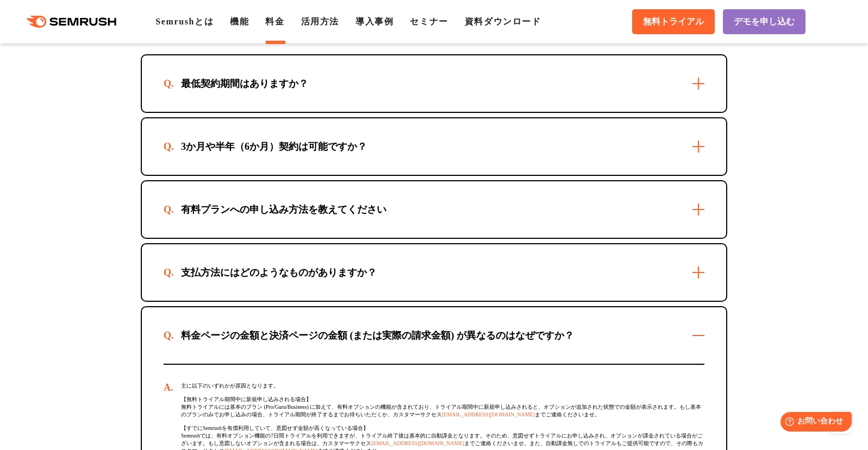 The image size is (868, 450). What do you see at coordinates (673, 22) in the screenshot?
I see `span: 無料トライアル` at bounding box center [673, 22].